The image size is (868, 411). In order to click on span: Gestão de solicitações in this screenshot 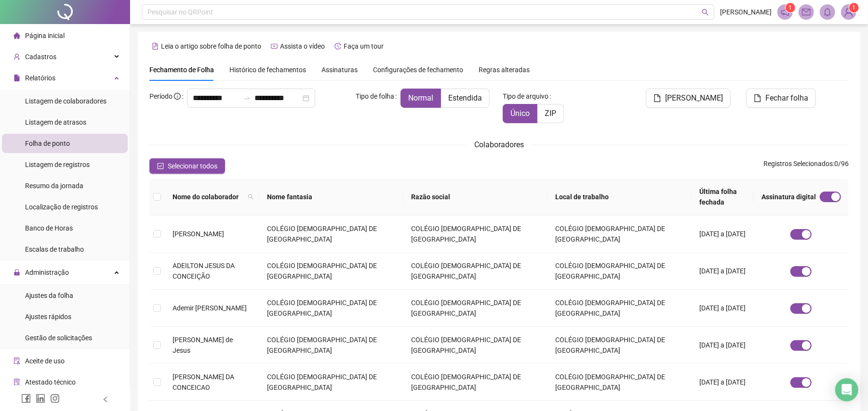, I will do `click(58, 338)`.